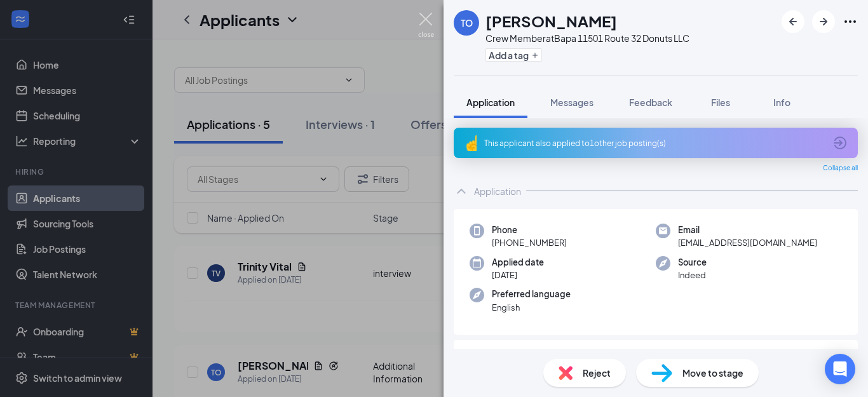 Image resolution: width=868 pixels, height=397 pixels. What do you see at coordinates (824, 22) in the screenshot?
I see `svg: ArrowRight` at bounding box center [824, 22].